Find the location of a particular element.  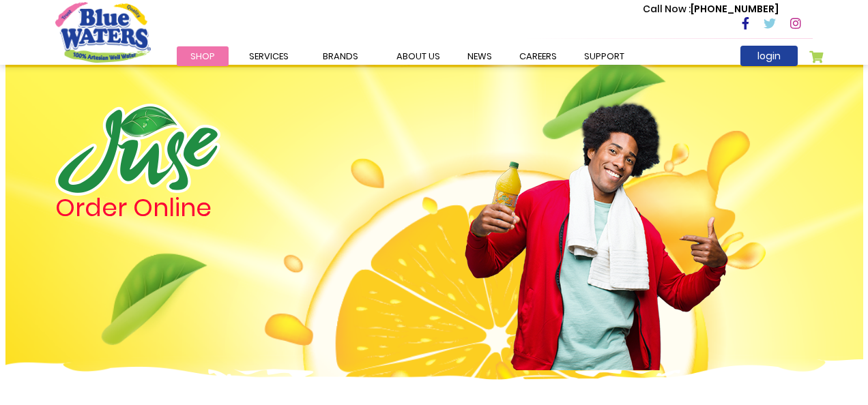

span: Services is located at coordinates (269, 56).